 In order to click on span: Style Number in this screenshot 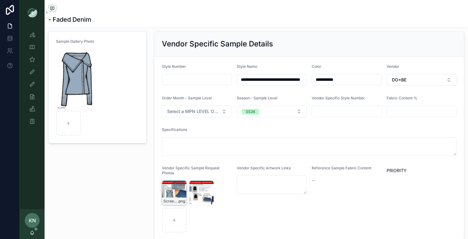, I will do `click(174, 66)`.